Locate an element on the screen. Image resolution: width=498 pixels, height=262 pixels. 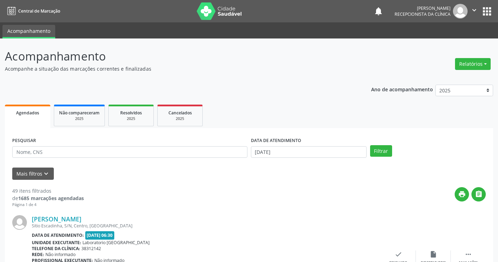
strong: 1685 marcações agendadas is located at coordinates (51, 198).